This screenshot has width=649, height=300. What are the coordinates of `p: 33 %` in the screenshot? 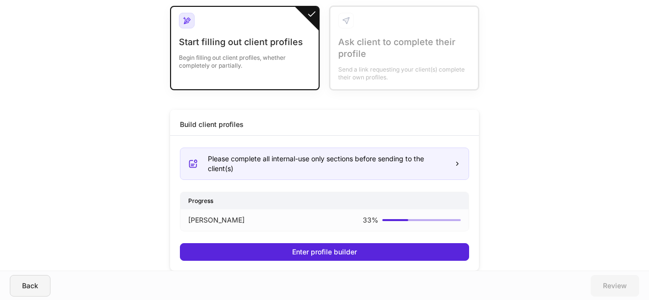 It's located at (371, 220).